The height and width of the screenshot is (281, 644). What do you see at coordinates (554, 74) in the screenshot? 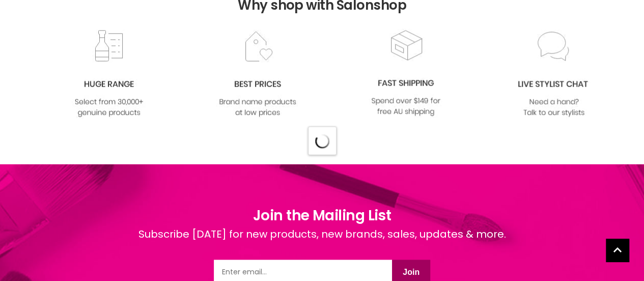
I see `img: chat_c0a1c8f7-3133-4fc6-855f-7264552747f6.jpg` at bounding box center [554, 74].